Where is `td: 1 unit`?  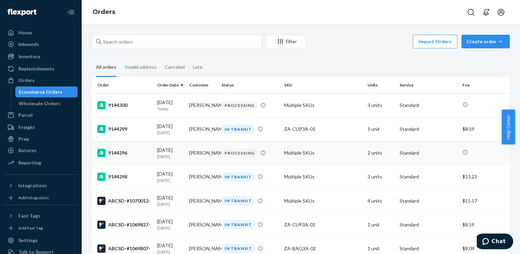 td: 1 unit is located at coordinates (381, 225).